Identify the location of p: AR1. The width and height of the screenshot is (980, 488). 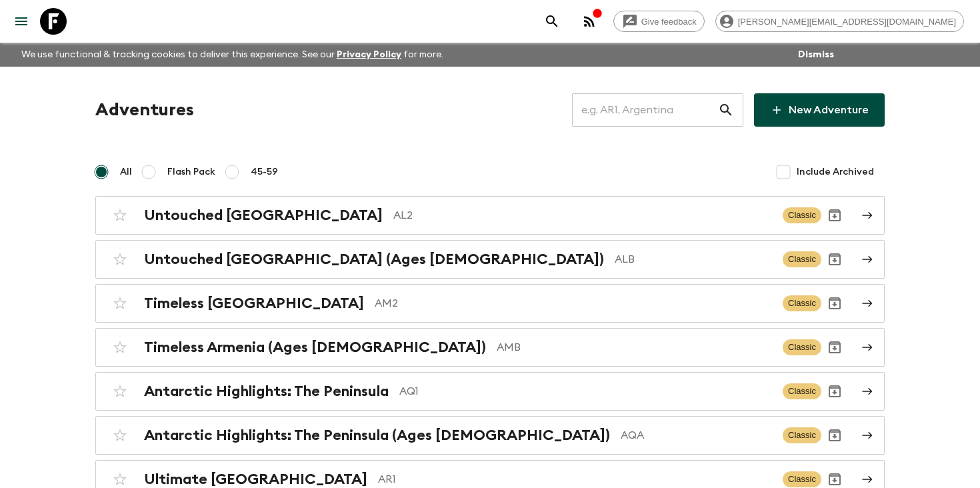
(575, 479).